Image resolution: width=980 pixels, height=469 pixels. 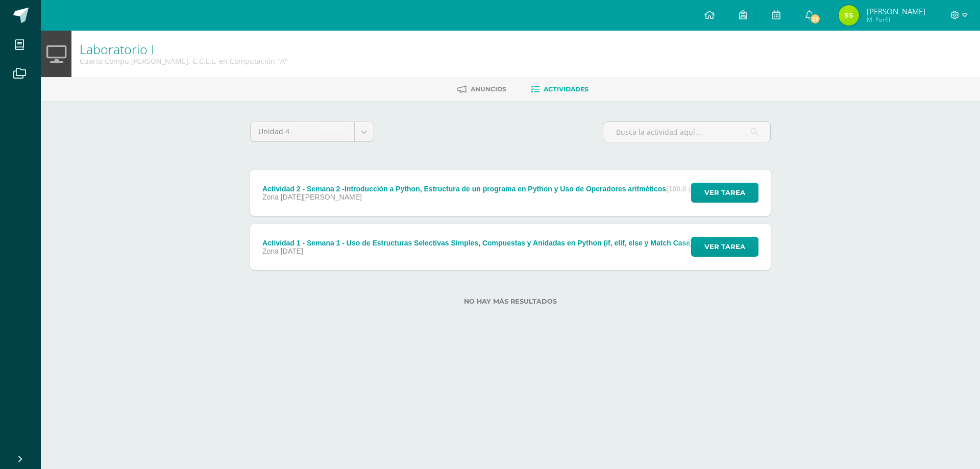 I want to click on div: Actividad 1 - Semana 1 - Uso de Estructuras Selectivas Simples, Compuestas y Anidadas en Python (..., so click(x=495, y=243).